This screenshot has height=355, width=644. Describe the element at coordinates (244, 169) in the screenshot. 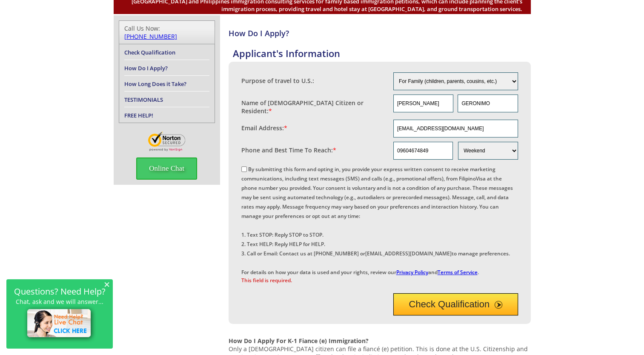

I see `input: By submitting this form and opting in, you provide your express written consent to receive market...` at that location.